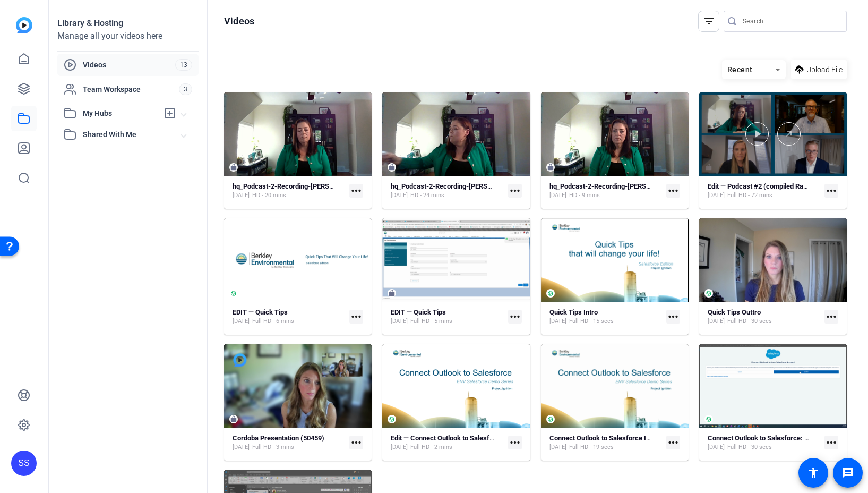 This screenshot has height=493, width=868. Describe the element at coordinates (184, 65) in the screenshot. I see `span: 13` at that location.